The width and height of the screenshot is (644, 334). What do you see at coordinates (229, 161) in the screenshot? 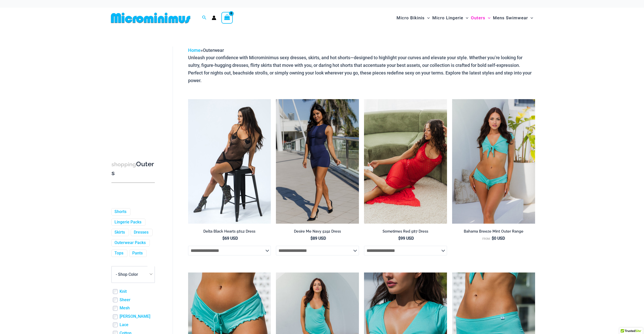
I see `img: Delta Black Hearts 5612 Dress 05` at bounding box center [229, 161].